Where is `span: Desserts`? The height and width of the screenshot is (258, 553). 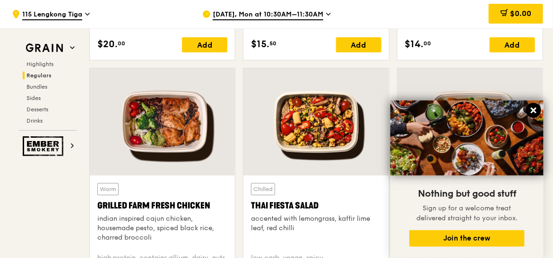
span: Desserts is located at coordinates (37, 110).